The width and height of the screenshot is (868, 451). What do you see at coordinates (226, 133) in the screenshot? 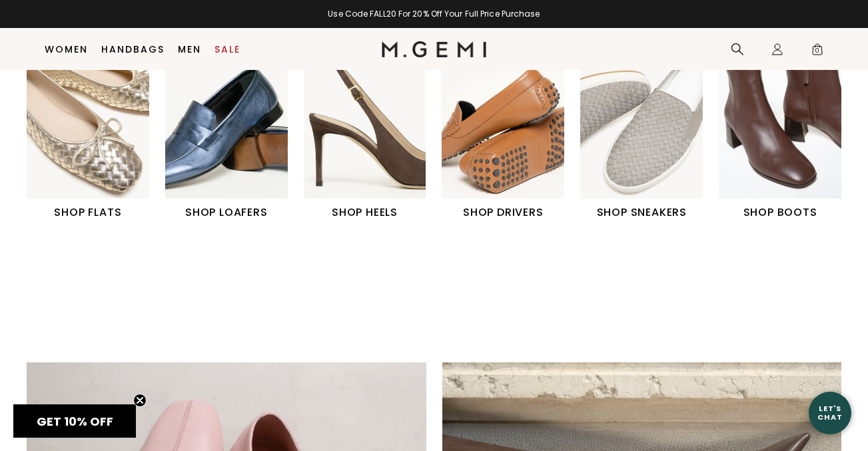
I see `a: SHOP LOAFERS` at bounding box center [226, 133].